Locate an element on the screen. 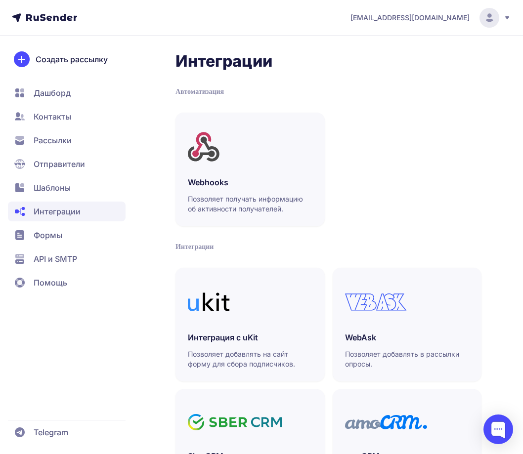 This screenshot has width=523, height=454. span: Дашборд is located at coordinates (52, 93).